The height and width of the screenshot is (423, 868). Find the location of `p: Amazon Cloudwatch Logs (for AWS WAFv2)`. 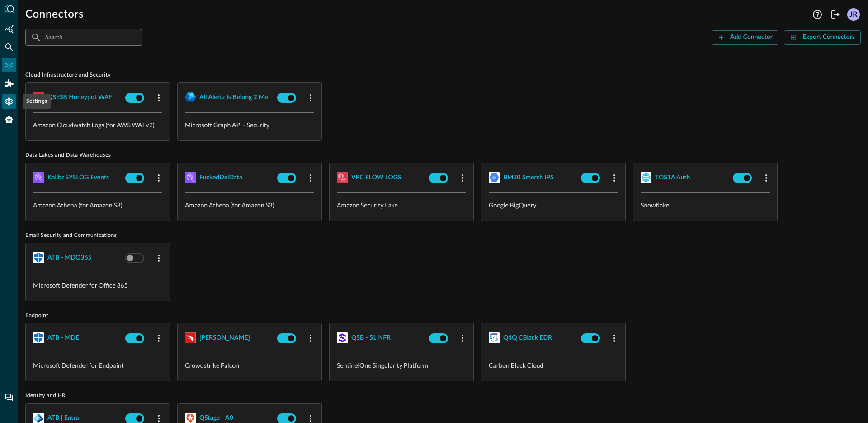

p: Amazon Cloudwatch Logs (for AWS WAFv2) is located at coordinates (98, 125).